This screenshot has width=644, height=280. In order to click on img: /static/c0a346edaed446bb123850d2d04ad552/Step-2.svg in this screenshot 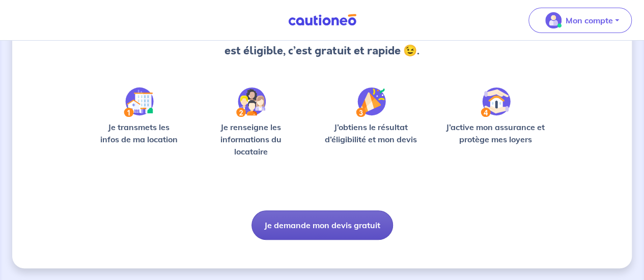, I will do `click(251, 102)`.